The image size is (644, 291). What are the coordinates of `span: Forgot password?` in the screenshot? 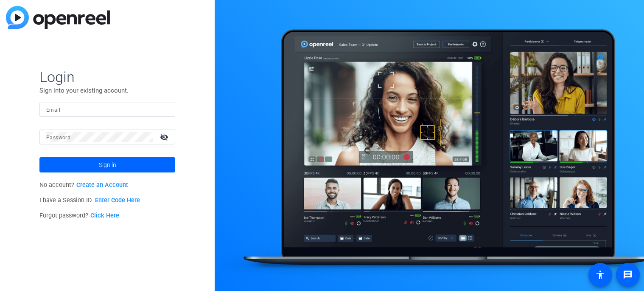 It's located at (79, 215).